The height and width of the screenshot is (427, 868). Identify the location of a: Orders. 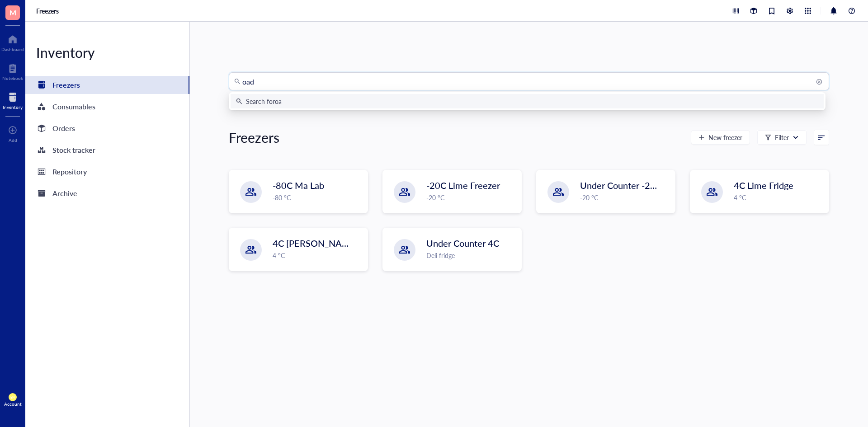
(107, 128).